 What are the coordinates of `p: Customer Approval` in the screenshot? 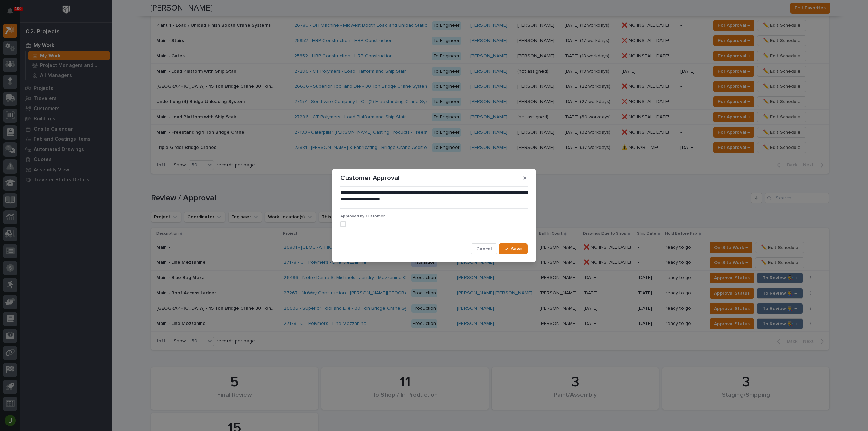 It's located at (370, 178).